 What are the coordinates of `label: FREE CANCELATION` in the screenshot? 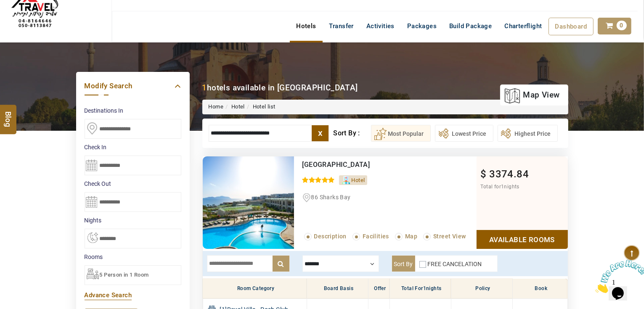 It's located at (455, 264).